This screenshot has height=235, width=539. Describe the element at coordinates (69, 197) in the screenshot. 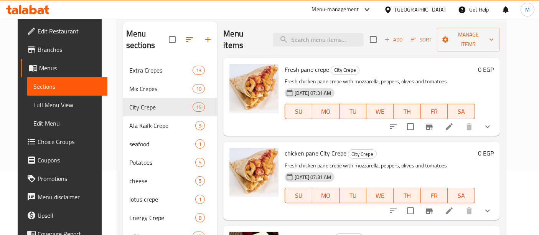

I see `span: Menu disclaimer` at that location.